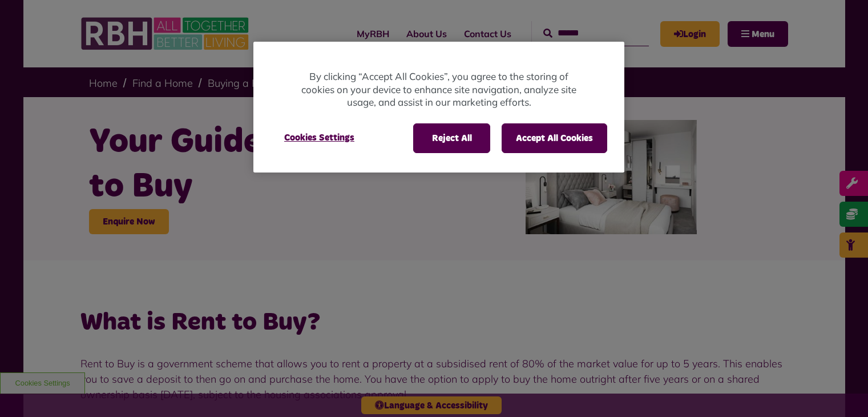 This screenshot has height=417, width=868. What do you see at coordinates (439, 107) in the screenshot?
I see `div: Privacy` at bounding box center [439, 107].